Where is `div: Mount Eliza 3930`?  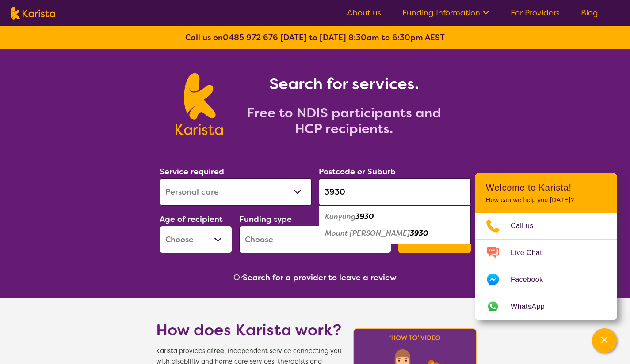 div: Mount Eliza 3930 is located at coordinates (395, 234).